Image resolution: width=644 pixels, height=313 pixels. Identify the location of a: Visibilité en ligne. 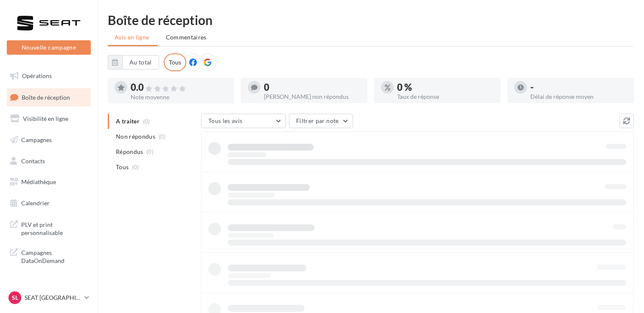
(49, 119).